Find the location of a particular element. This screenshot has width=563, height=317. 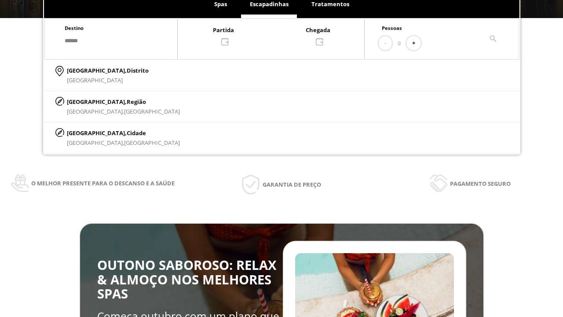

span: Garantia de preço is located at coordinates (292, 184).